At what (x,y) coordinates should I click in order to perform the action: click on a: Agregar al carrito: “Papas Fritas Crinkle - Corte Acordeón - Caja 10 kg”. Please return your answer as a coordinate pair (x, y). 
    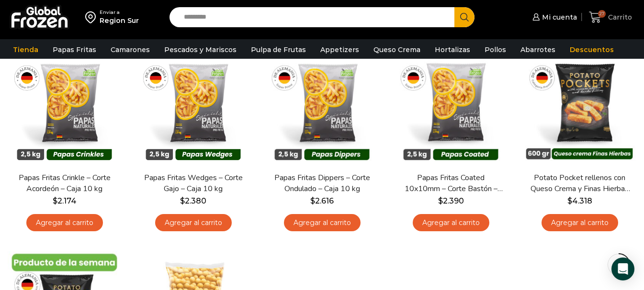
    Looking at the image, I should click on (64, 223).